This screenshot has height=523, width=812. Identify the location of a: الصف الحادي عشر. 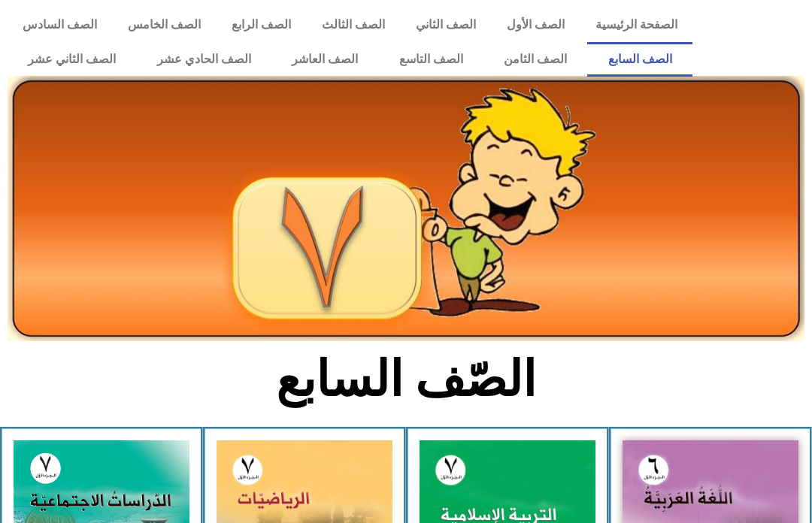
(204, 60).